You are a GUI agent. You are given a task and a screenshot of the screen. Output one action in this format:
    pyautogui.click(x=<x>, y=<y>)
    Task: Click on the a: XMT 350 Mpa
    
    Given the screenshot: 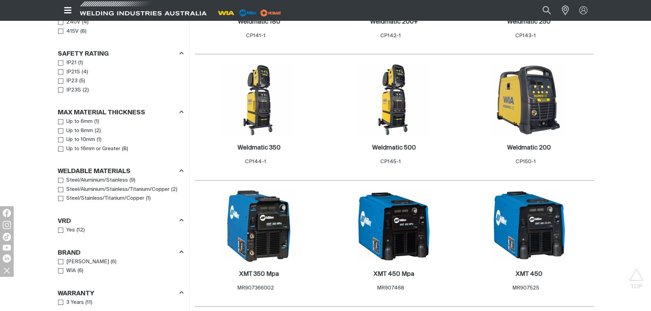 What is the action you would take?
    pyautogui.click(x=259, y=274)
    